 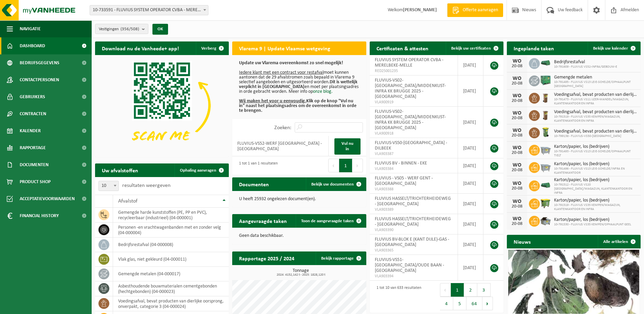 What do you see at coordinates (122, 29) in the screenshot?
I see `button: Vestigingen(356/508)` at bounding box center [122, 29].